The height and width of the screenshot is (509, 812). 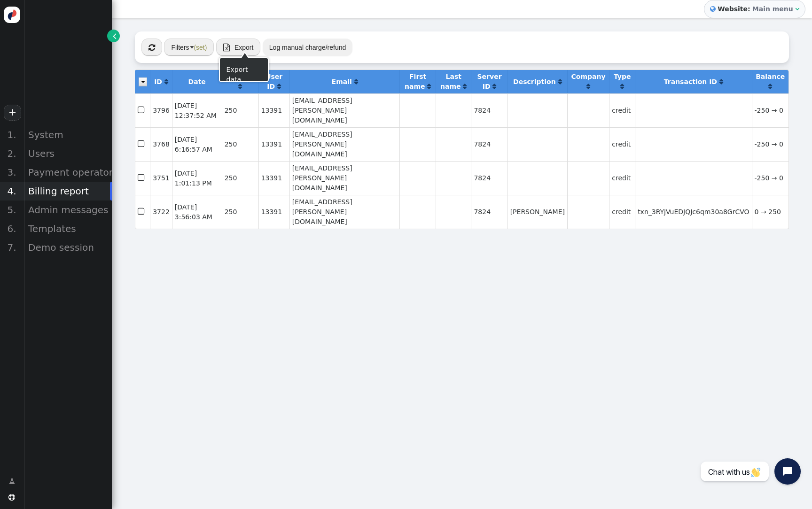 What do you see at coordinates (68, 191) in the screenshot?
I see `div: Billing report` at bounding box center [68, 191].